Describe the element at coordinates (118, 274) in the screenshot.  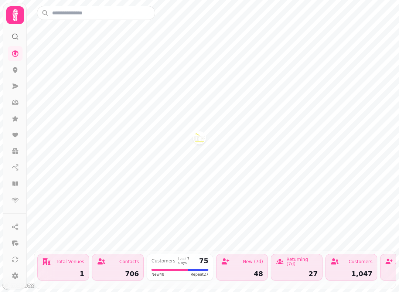
I see `div: 706` at that location.